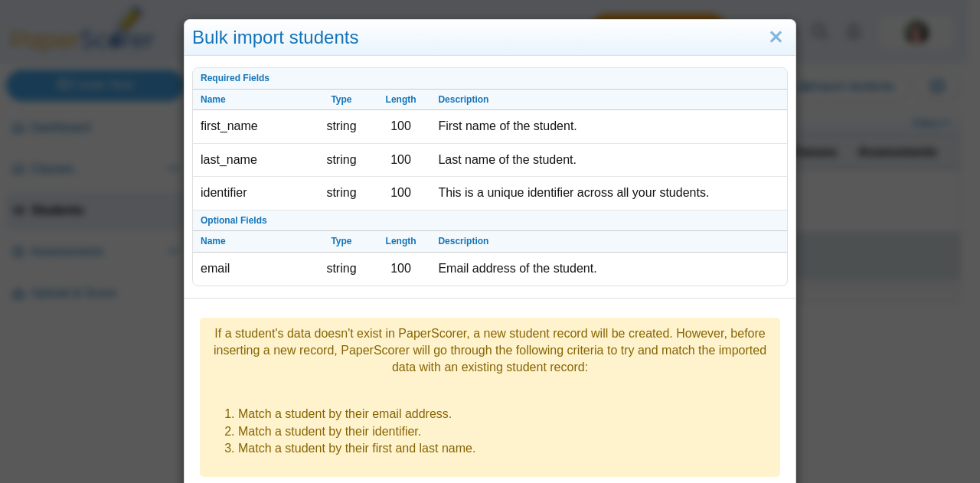 The width and height of the screenshot is (980, 483). What do you see at coordinates (506, 431) in the screenshot?
I see `li: Match a student by their identifier.` at bounding box center [506, 431].